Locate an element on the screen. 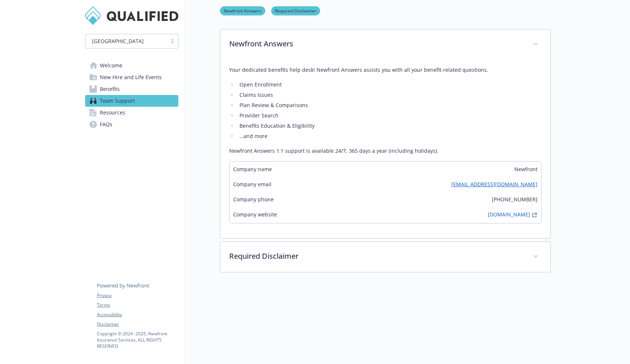 The image size is (630, 364). span: Newfront is located at coordinates (526, 169).